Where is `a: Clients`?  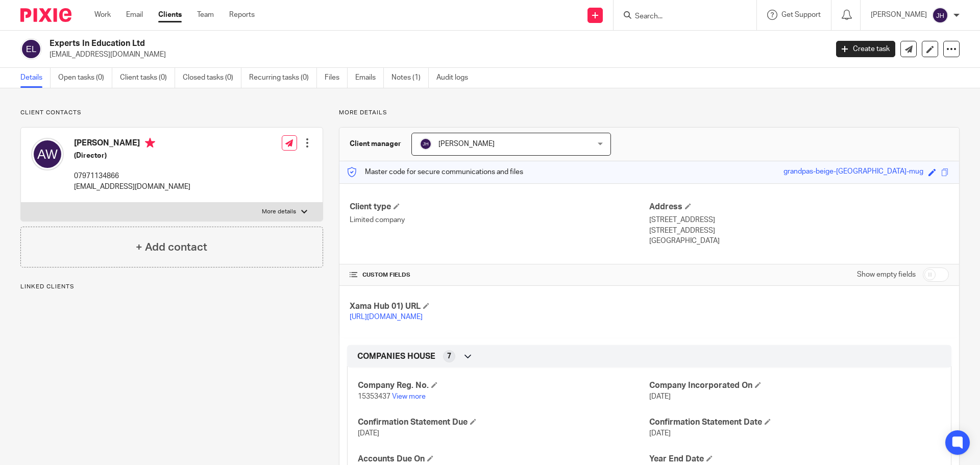
a: Clients is located at coordinates (170, 15).